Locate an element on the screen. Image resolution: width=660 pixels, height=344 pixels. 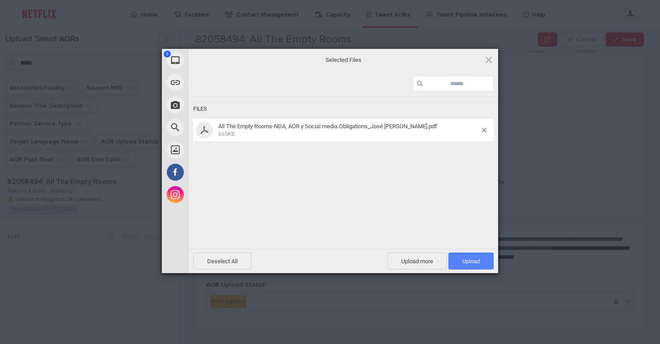
div: Files is located at coordinates (343, 109).